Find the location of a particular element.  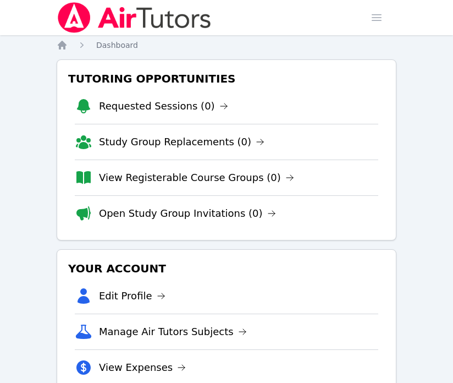

a: View Registerable Course Groups (0) is located at coordinates (196, 178).